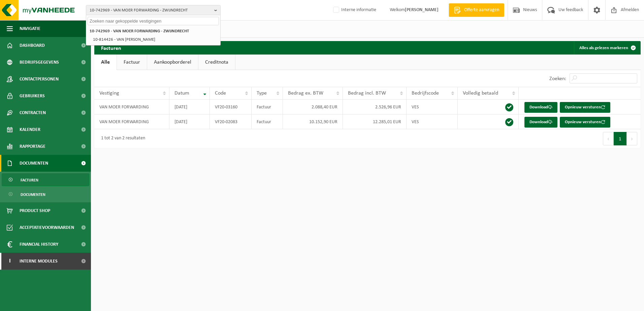 The height and width of the screenshot is (311, 644). Describe the element at coordinates (367, 93) in the screenshot. I see `span: Bedrag incl. BTW` at that location.